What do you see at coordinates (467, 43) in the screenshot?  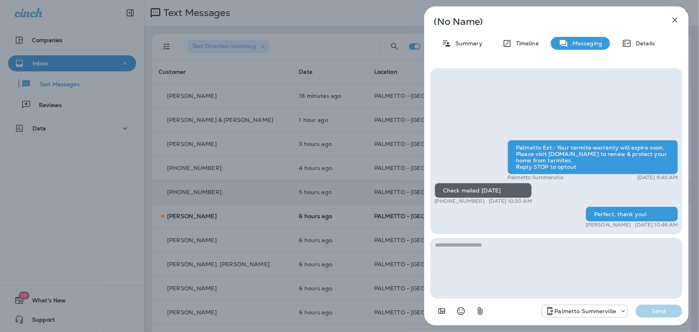 I see `p: Summary` at bounding box center [467, 43].